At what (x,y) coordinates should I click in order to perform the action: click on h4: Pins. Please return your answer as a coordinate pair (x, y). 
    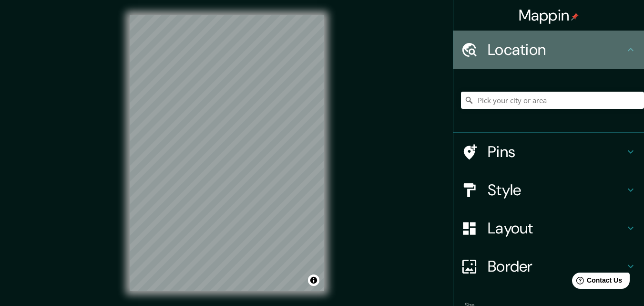
    Looking at the image, I should click on (557, 151).